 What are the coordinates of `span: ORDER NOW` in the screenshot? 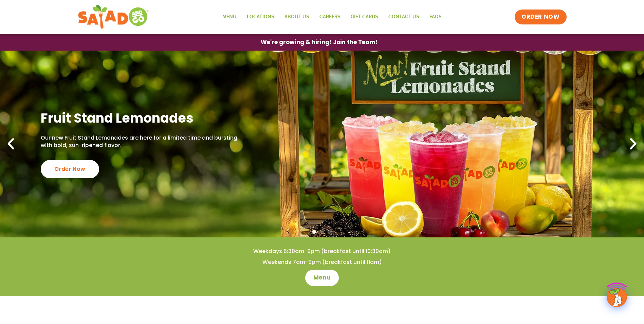 It's located at (541, 17).